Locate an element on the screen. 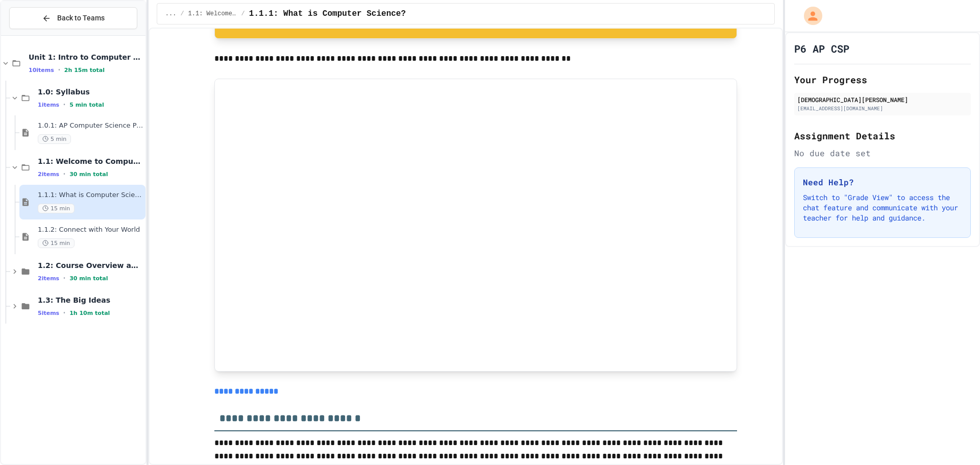 This screenshot has height=465, width=980. h1: P6 AP CSP is located at coordinates (822, 48).